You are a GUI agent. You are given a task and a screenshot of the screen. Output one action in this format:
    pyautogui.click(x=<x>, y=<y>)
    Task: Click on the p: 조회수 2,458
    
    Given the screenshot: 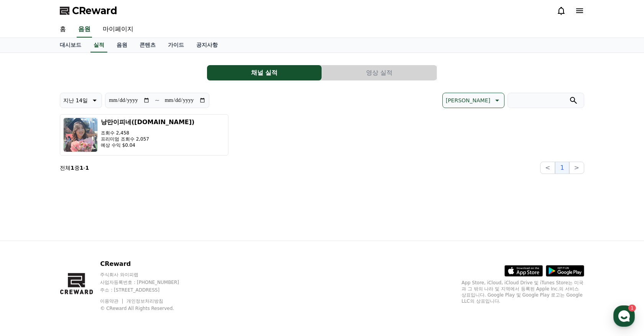 What is the action you would take?
    pyautogui.click(x=148, y=133)
    